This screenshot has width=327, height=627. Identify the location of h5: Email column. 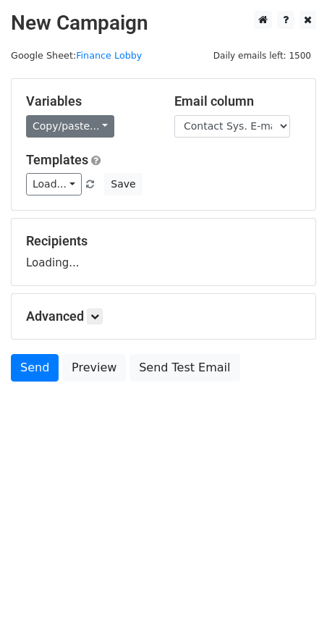
(238, 101).